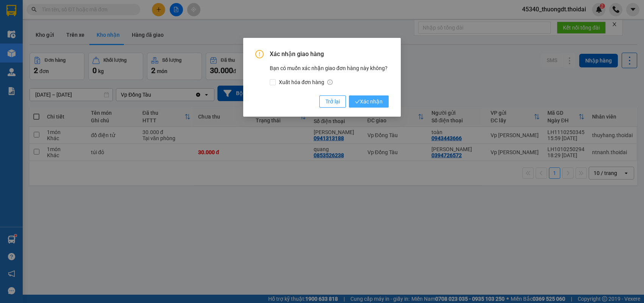  Describe the element at coordinates (369, 102) in the screenshot. I see `span: Xác nhận` at that location.